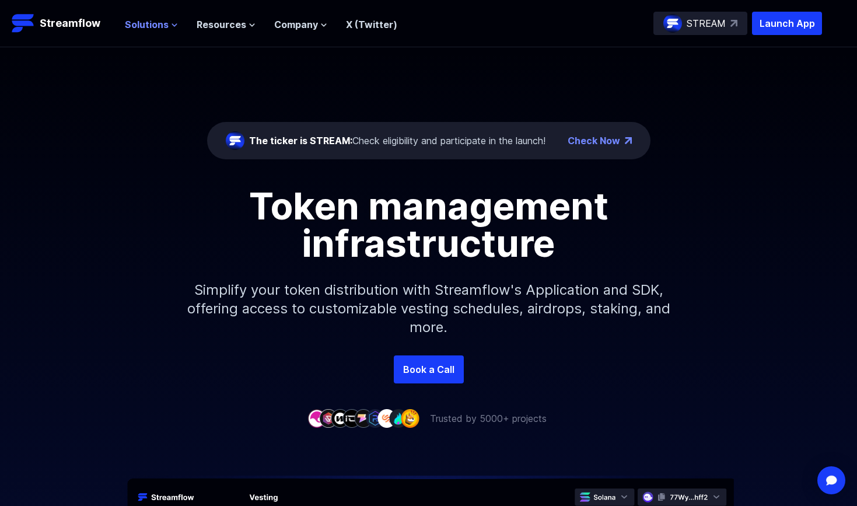 The width and height of the screenshot is (857, 506). Describe the element at coordinates (70, 23) in the screenshot. I see `p: Streamflow` at that location.